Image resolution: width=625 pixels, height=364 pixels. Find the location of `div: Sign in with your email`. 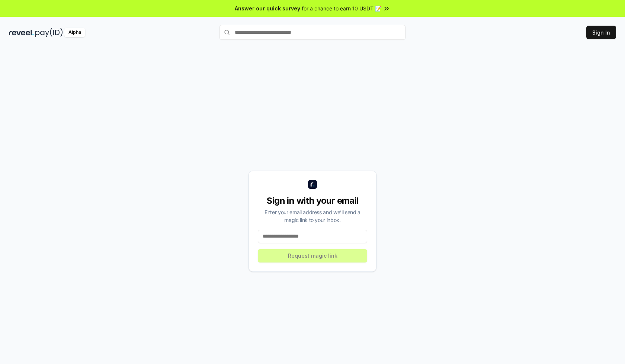

div: Sign in with your email is located at coordinates (312, 201).